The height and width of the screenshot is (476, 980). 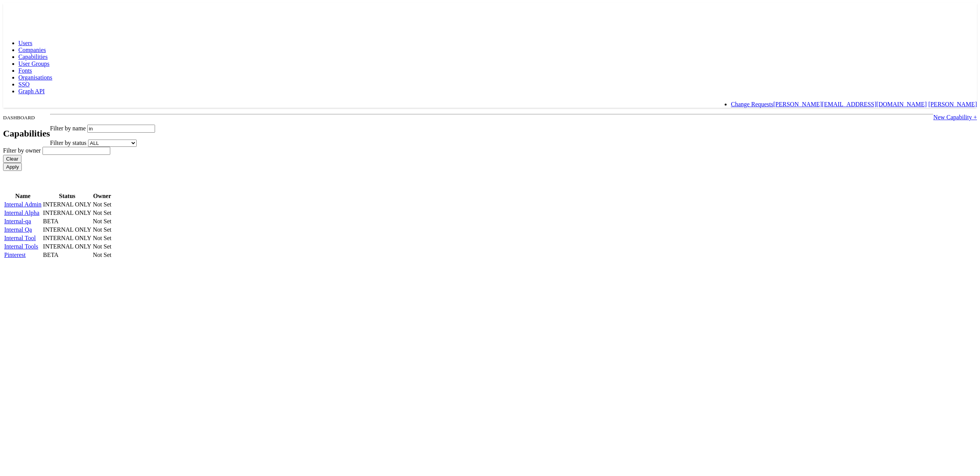 I want to click on a: User Groups, so click(x=34, y=64).